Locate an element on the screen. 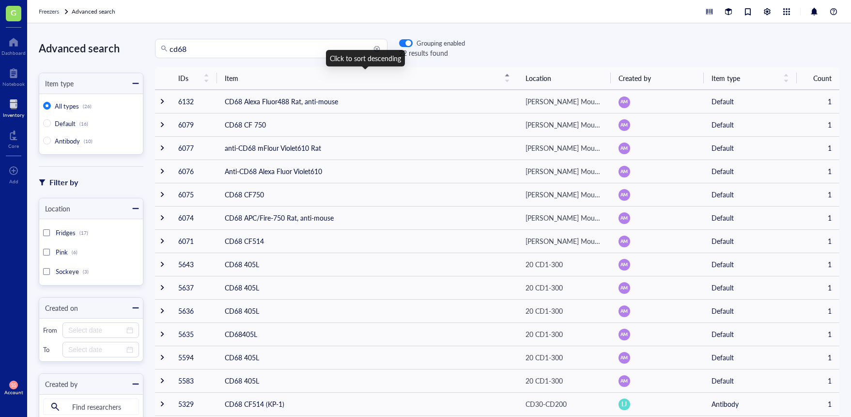 The width and height of the screenshot is (851, 417). span: IDs is located at coordinates (188, 78).